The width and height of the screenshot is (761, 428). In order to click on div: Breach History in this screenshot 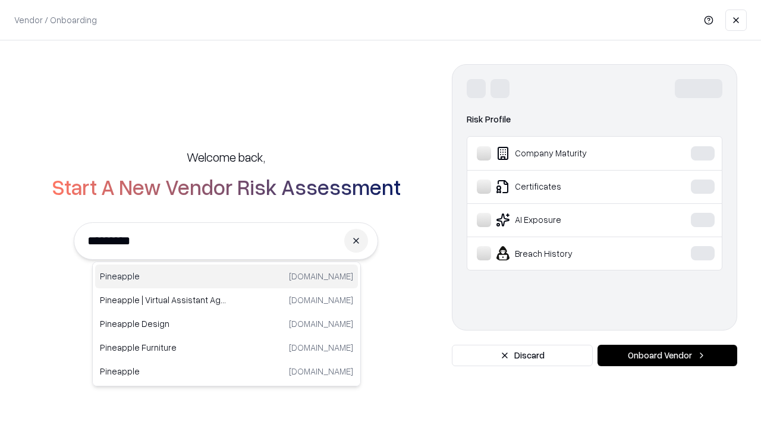, I will do `click(565, 253)`.